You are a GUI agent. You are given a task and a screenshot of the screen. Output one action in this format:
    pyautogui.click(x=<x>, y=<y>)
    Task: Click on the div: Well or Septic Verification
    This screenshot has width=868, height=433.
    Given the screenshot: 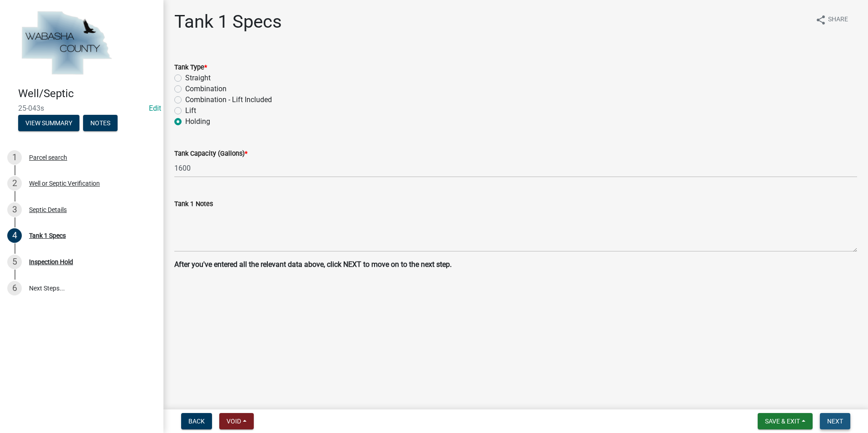 What is the action you would take?
    pyautogui.click(x=64, y=183)
    